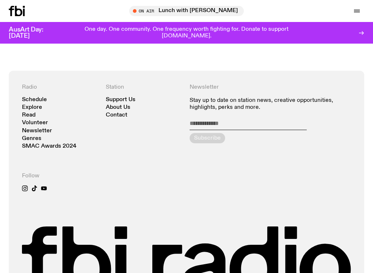 This screenshot has width=373, height=273. What do you see at coordinates (34, 100) in the screenshot?
I see `a: Schedule` at bounding box center [34, 100].